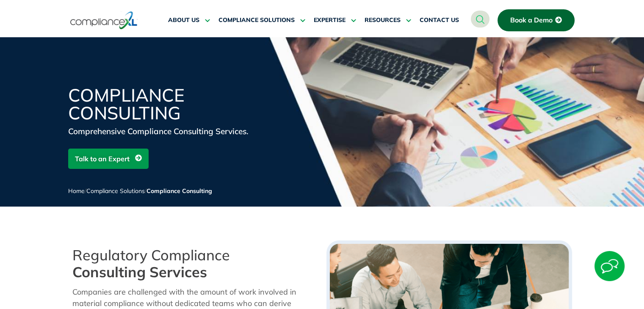  I want to click on span: ABOUT US, so click(184, 20).